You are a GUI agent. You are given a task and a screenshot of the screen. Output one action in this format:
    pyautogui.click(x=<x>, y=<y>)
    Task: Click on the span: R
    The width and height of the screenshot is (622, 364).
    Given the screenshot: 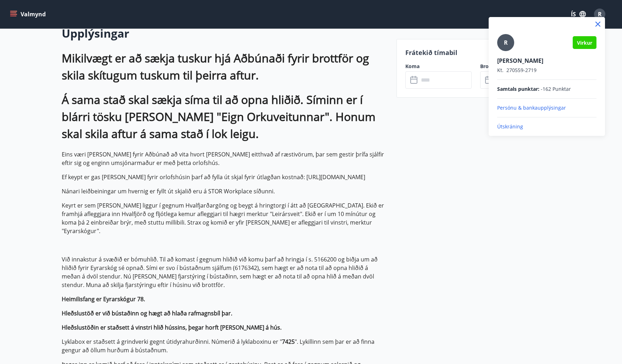 What is the action you would take?
    pyautogui.click(x=506, y=42)
    